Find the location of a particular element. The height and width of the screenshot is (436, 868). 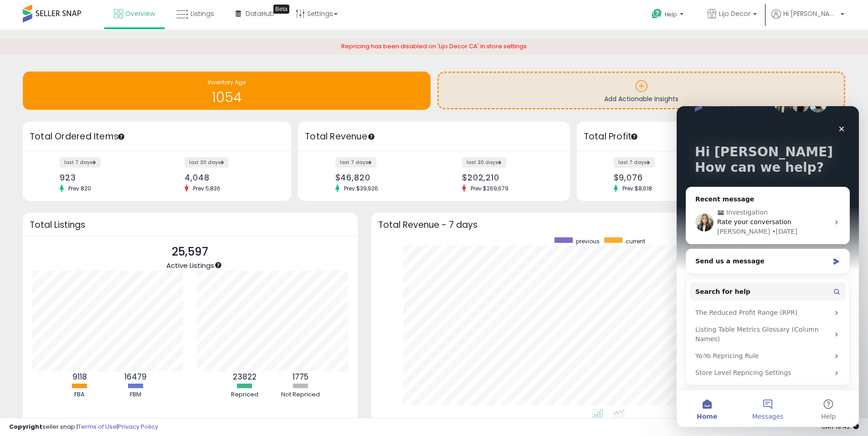

button: Messages is located at coordinates (91, 302).